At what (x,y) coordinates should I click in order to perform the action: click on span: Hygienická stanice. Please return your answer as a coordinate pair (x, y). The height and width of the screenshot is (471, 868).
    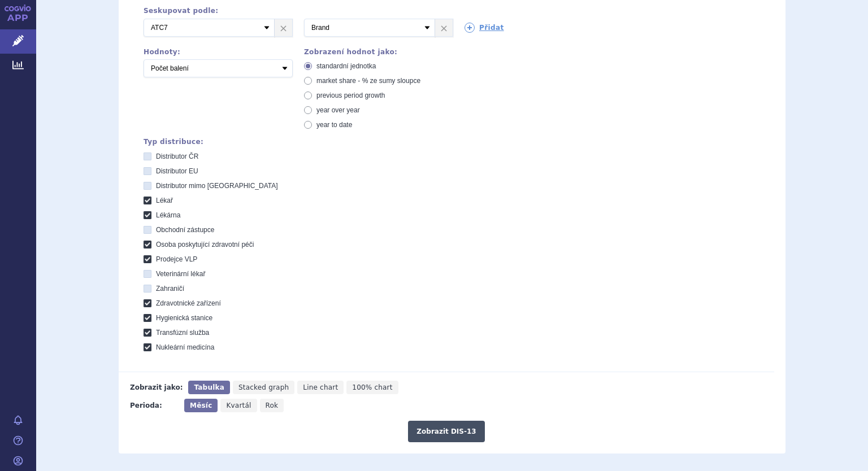
    Looking at the image, I should click on (184, 318).